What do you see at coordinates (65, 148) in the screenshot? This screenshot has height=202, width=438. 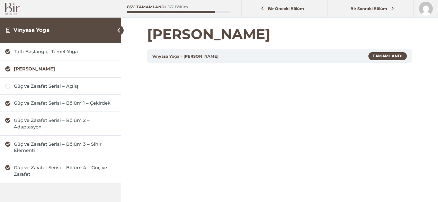 I see `div: Güç ve Zarafet Serisi – Bölüm 3 – Sihir Elementi` at bounding box center [65, 148].